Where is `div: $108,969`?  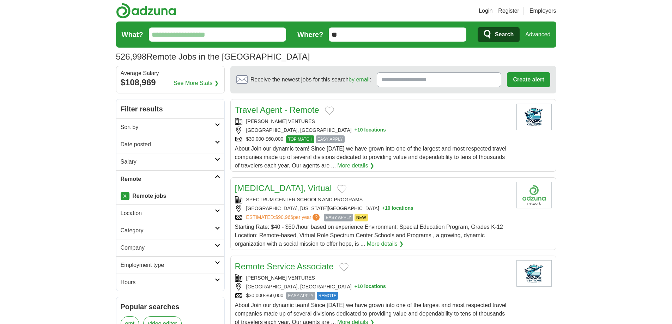 div: $108,969 is located at coordinates (170, 83).